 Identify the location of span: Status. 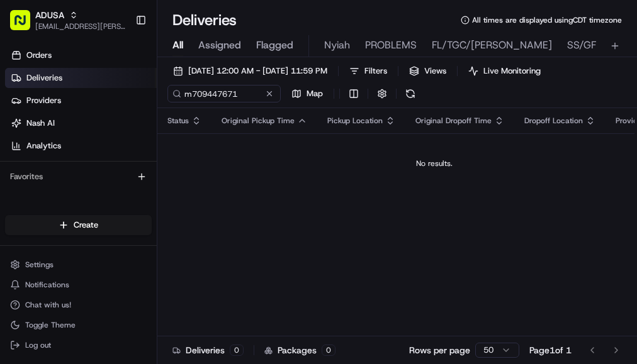
(178, 121).